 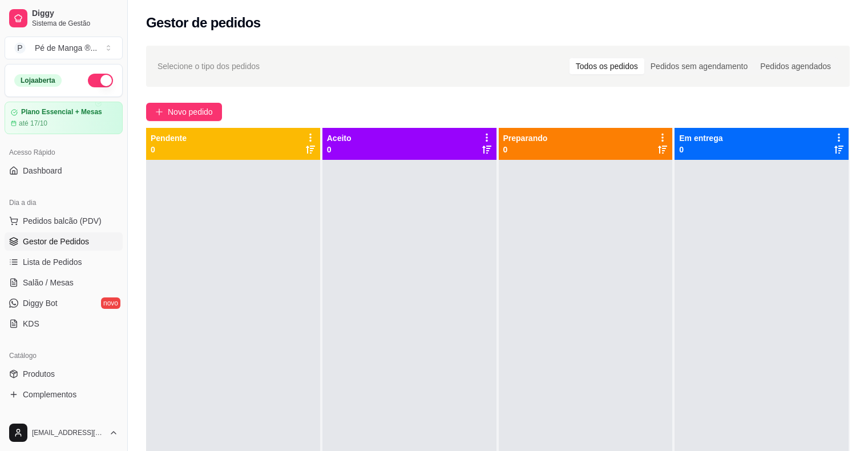 I want to click on a: Gestor de Pedidos, so click(x=63, y=242).